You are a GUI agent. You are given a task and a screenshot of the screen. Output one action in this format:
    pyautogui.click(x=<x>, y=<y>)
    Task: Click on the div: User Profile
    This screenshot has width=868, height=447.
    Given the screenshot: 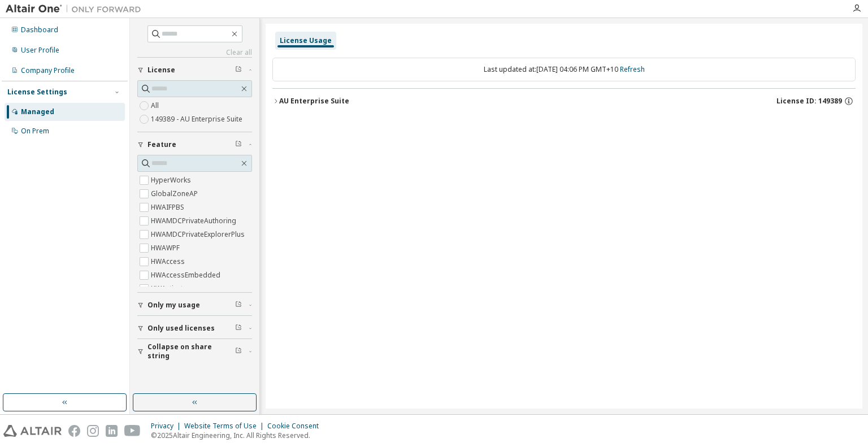 What is the action you would take?
    pyautogui.click(x=40, y=50)
    